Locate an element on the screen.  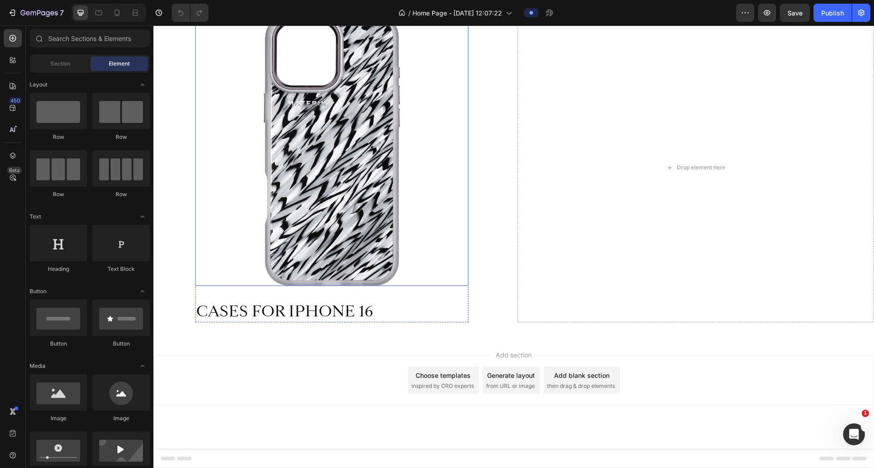
span: Element is located at coordinates (119, 64).